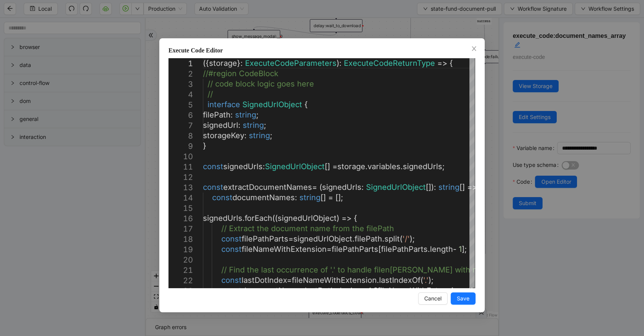  I want to click on span: documentName, so click(271, 290).